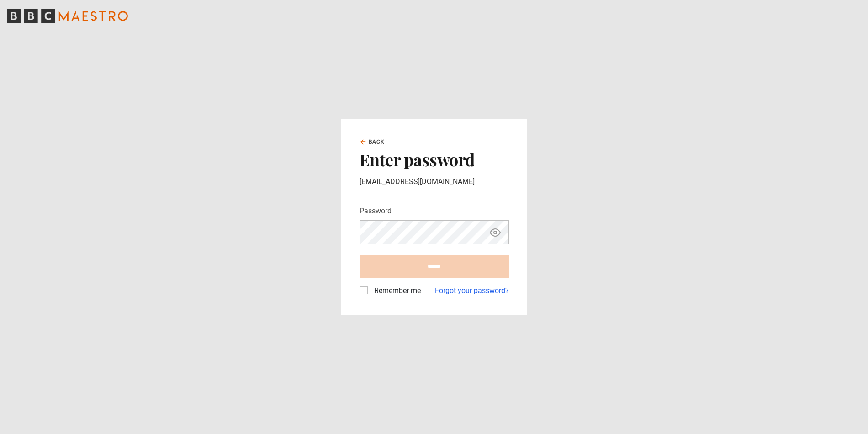 Image resolution: width=868 pixels, height=434 pixels. Describe the element at coordinates (373, 142) in the screenshot. I see `a: Back` at that location.